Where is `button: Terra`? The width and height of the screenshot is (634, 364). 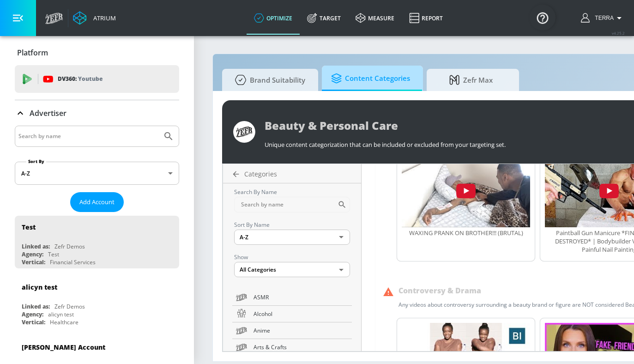
button: Terra is located at coordinates (603, 18).